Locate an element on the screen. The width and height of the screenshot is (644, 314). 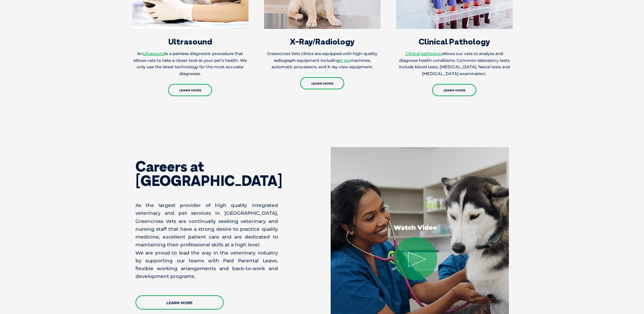
p: Watch Video is located at coordinates (416, 228).